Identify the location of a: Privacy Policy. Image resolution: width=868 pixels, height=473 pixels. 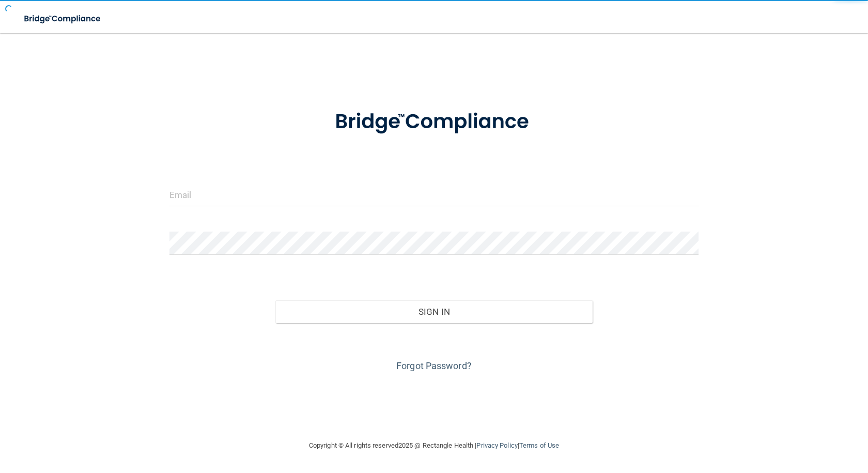
(496, 445).